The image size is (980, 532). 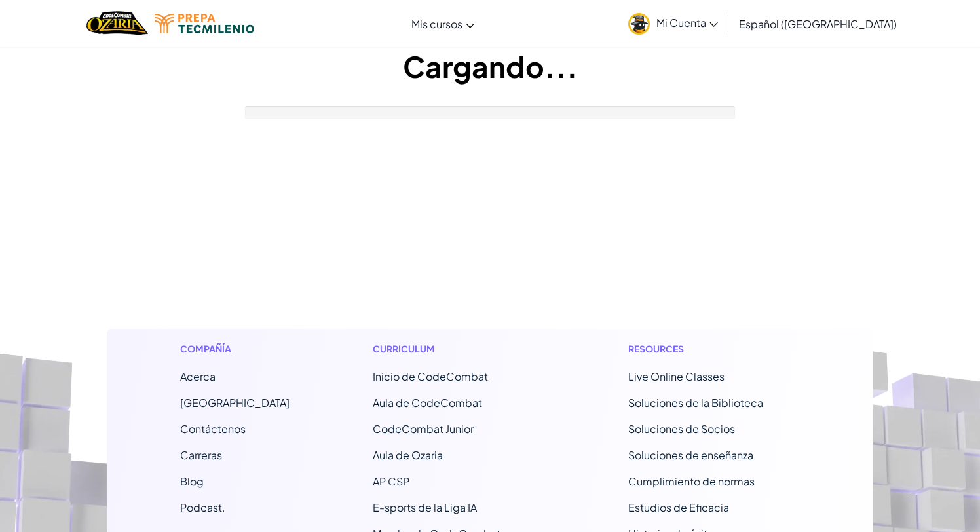 I want to click on a: CodeCombat Junior, so click(x=423, y=428).